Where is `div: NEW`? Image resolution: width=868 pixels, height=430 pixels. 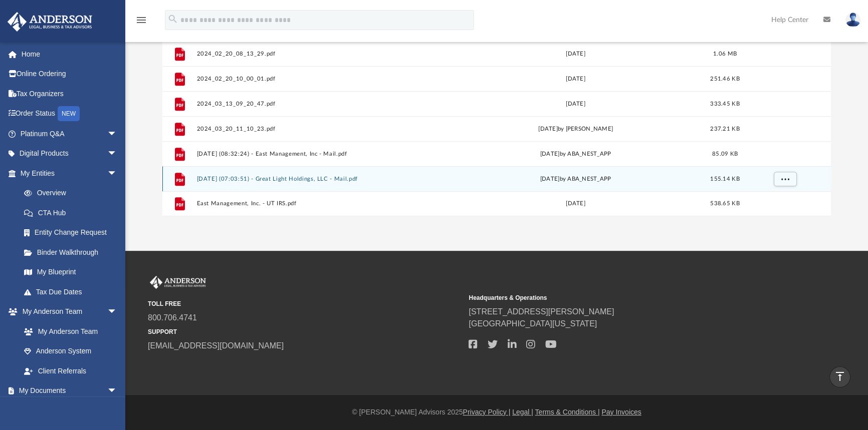
div: NEW is located at coordinates (69, 113).